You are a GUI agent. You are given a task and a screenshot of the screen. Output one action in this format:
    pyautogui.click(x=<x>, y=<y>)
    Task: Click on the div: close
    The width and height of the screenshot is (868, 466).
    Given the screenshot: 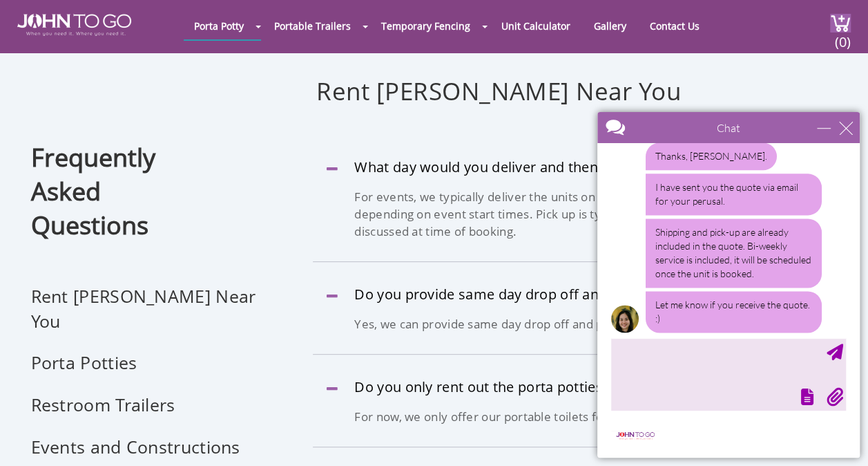 What is the action you would take?
    pyautogui.click(x=257, y=25)
    